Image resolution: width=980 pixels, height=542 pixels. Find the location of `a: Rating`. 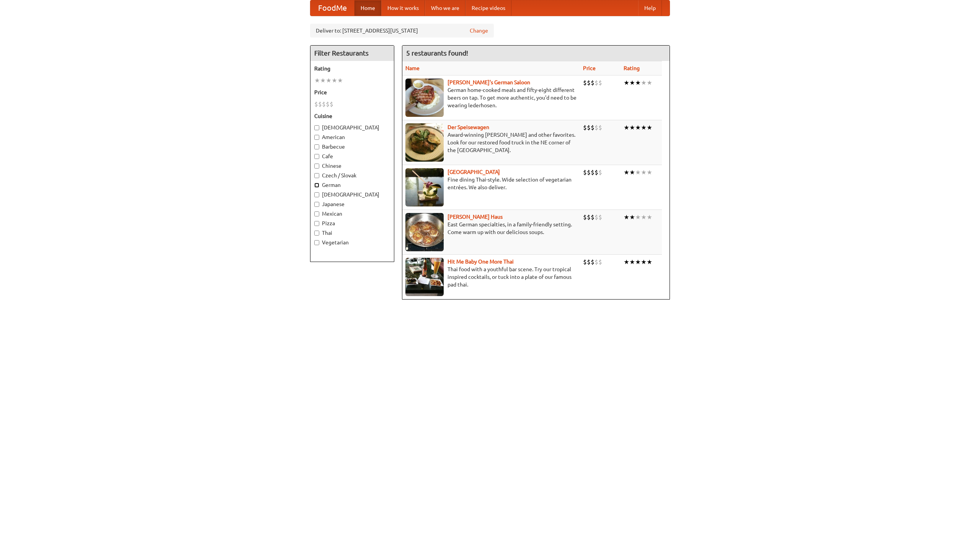

a: Rating is located at coordinates (631, 68).